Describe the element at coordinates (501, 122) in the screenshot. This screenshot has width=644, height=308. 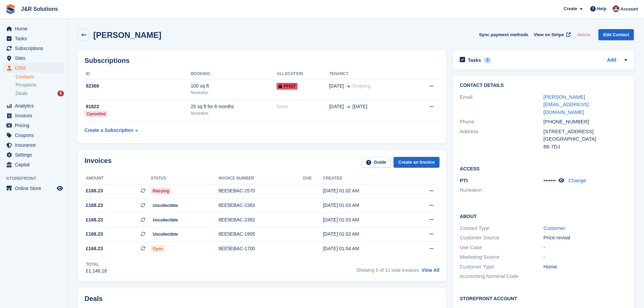
I see `div: Phone` at that location.